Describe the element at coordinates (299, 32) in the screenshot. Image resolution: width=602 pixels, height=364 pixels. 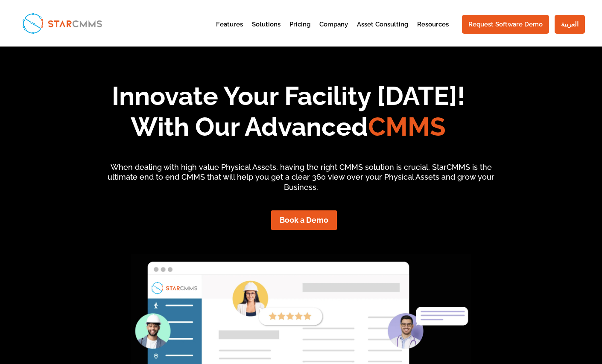
I see `a: Pricing` at that location.